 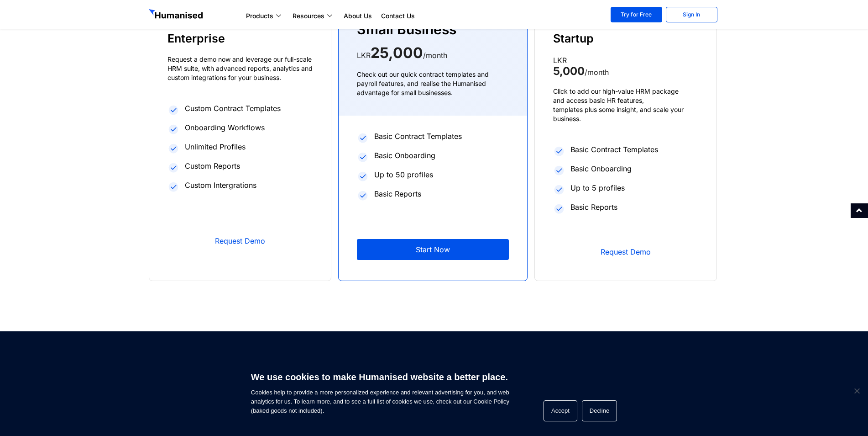 I want to click on span: Cookies help to provide a more personalized experience and relevant advertising for you, and web ..., so click(x=380, y=391).